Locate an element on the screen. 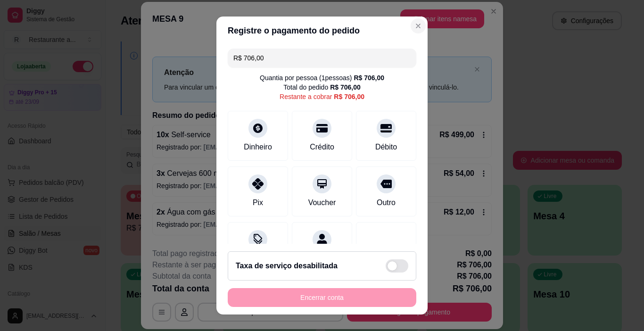 Image resolution: width=644 pixels, height=331 pixels. button: Close is located at coordinates (418, 26).